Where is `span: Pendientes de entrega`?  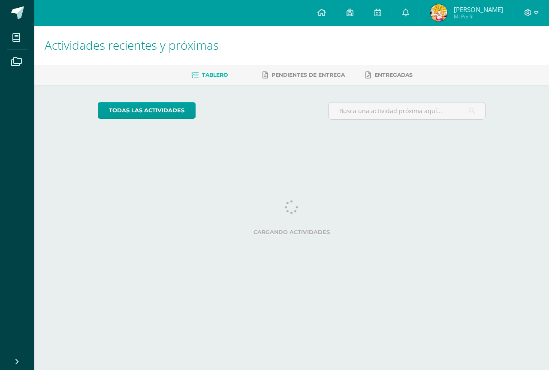 span: Pendientes de entrega is located at coordinates (308, 75).